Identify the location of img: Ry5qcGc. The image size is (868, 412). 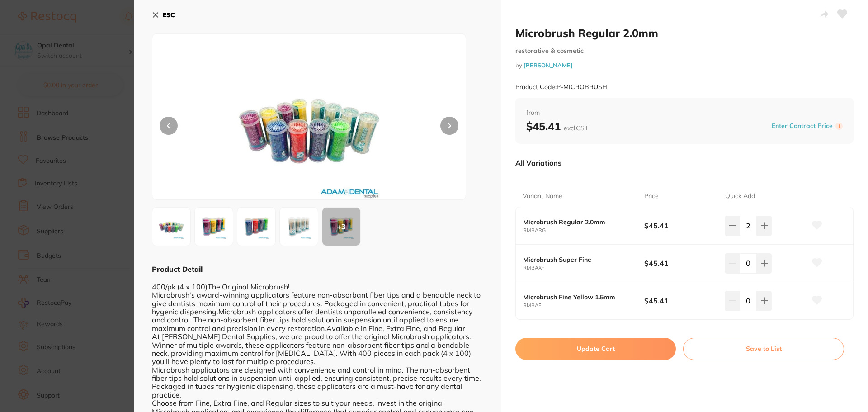
(256, 226).